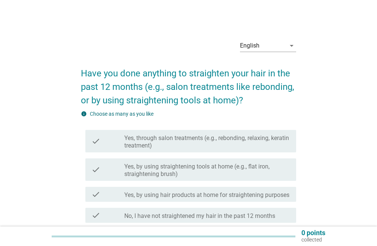 The image size is (377, 246). I want to click on label: No, I have not straightened my hair in the past 12 months, so click(199, 216).